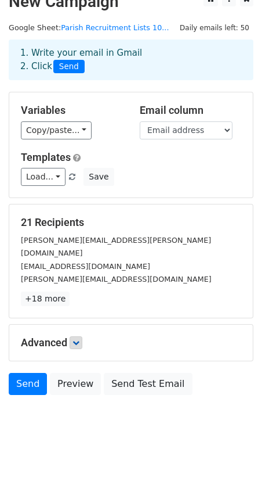 Image resolution: width=262 pixels, height=481 pixels. I want to click on a: Copy/paste..., so click(56, 130).